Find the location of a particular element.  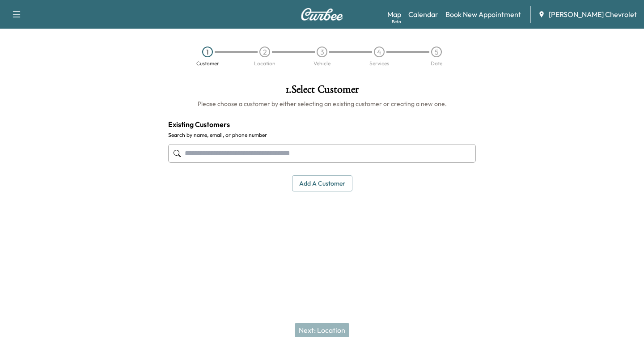

h4: Existing Customers is located at coordinates (322, 125).